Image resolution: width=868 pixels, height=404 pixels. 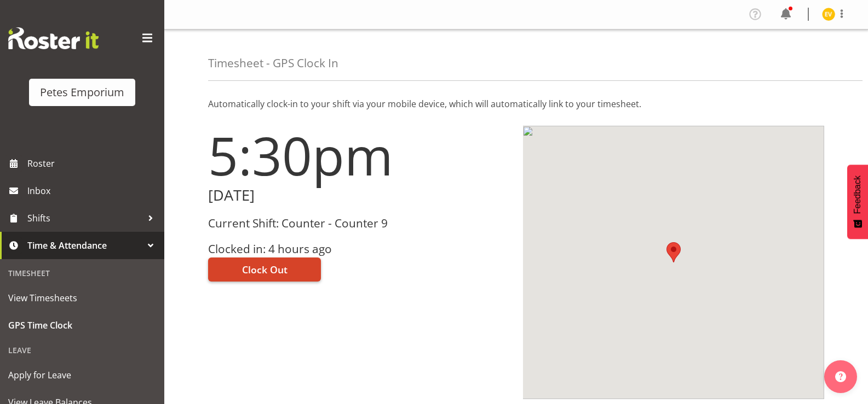 What do you see at coordinates (82, 375) in the screenshot?
I see `a: Apply for Leave` at bounding box center [82, 375].